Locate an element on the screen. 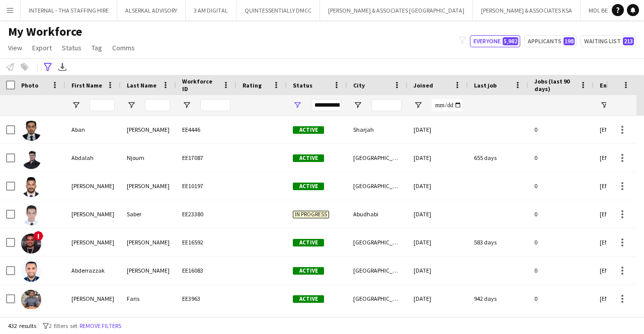  div: 583 days is located at coordinates (498, 242).